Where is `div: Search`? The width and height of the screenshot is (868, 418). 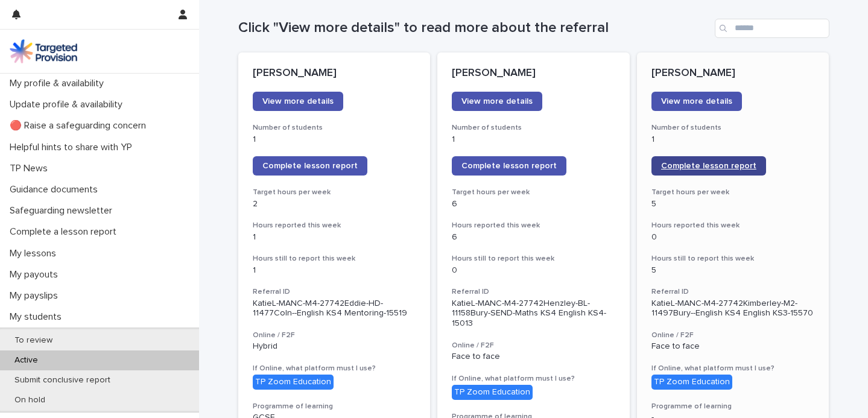
div: Search is located at coordinates (772, 28).